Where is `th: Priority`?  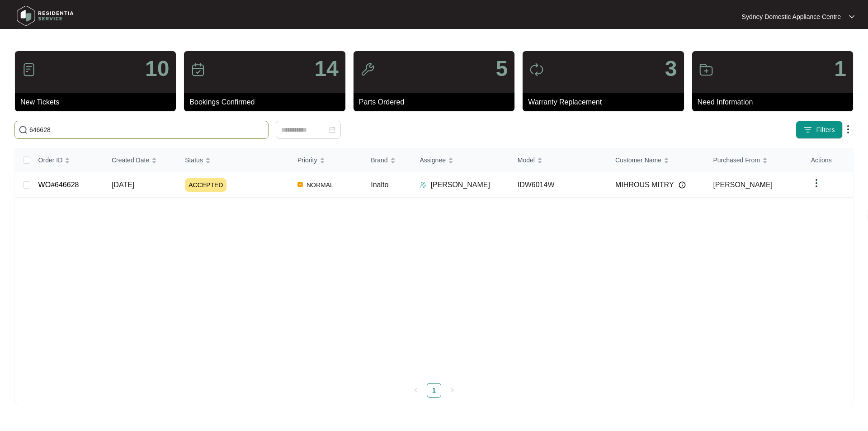
th: Priority is located at coordinates (327, 160).